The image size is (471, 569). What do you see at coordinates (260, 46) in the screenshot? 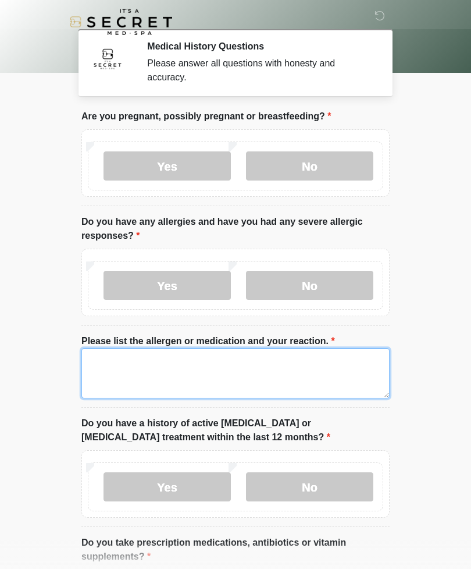
I see `h2: Medical History Questions` at bounding box center [260, 46].